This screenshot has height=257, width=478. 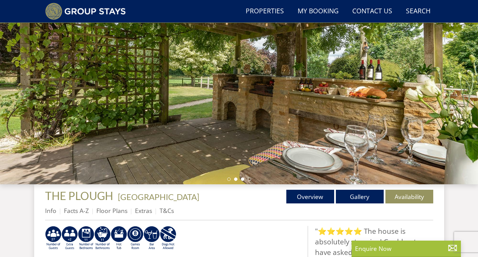 I want to click on img: AD_4nXcUjM1WnLzsaFfiW9TMoiqu-Li4Mbh7tQPNLiOJr1v-32nzlqw6C9VhAL0Jhfye3ZR83W5Xs0A91zNVQMMCwO1NDl3vc..., so click(x=86, y=238).